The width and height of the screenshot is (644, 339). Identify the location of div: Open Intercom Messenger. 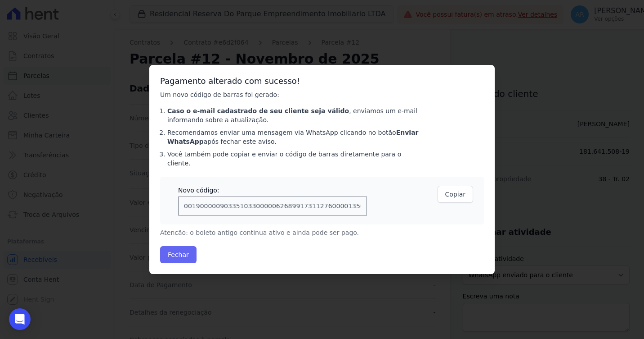
(20, 319).